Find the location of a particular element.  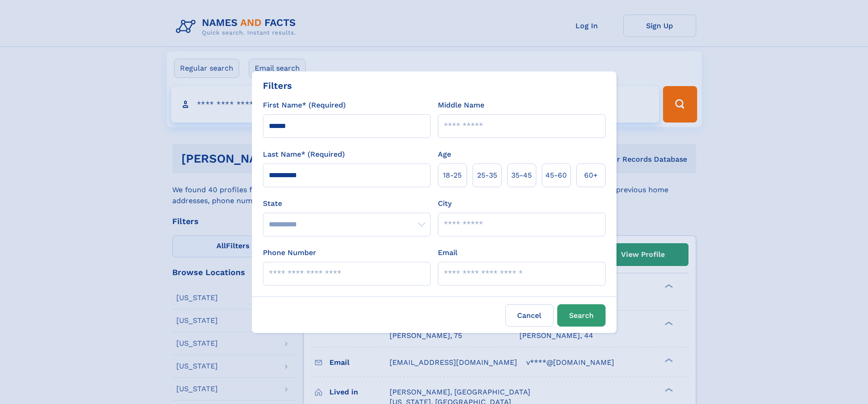

label: Age is located at coordinates (445, 154).